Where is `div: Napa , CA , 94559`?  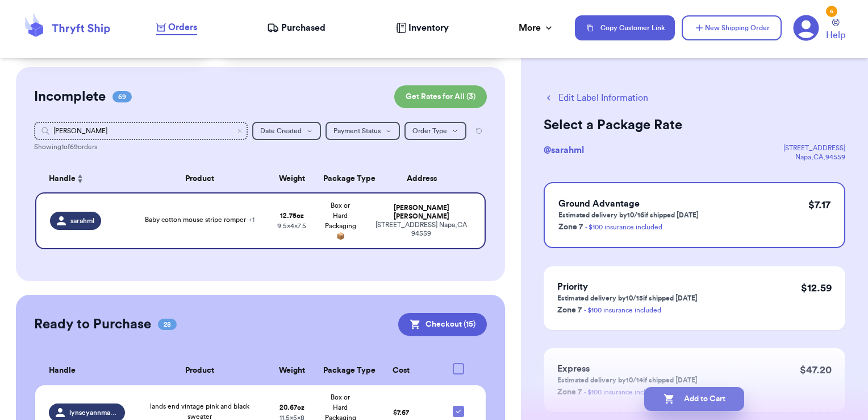
div: Napa , CA , 94559 is located at coordinates (814, 157).